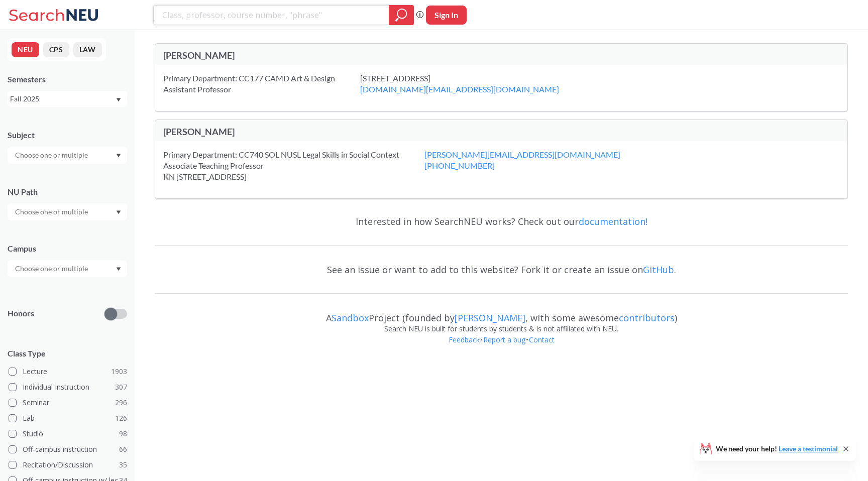  Describe the element at coordinates (67, 79) in the screenshot. I see `div: Semesters` at that location.